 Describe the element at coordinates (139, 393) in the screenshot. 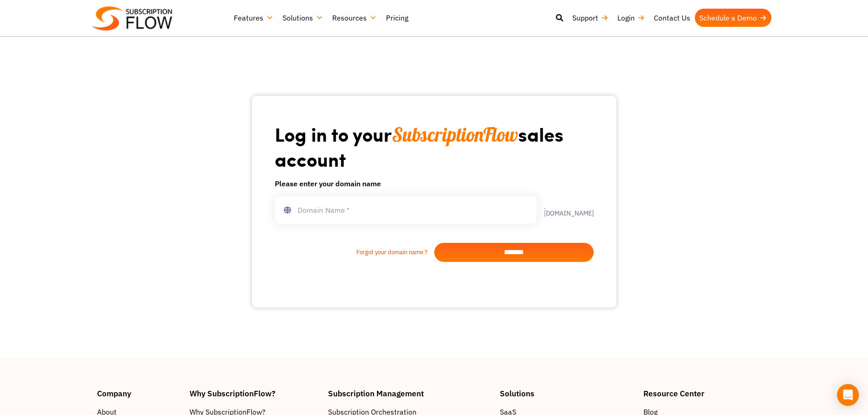

I see `h4: Company` at that location.